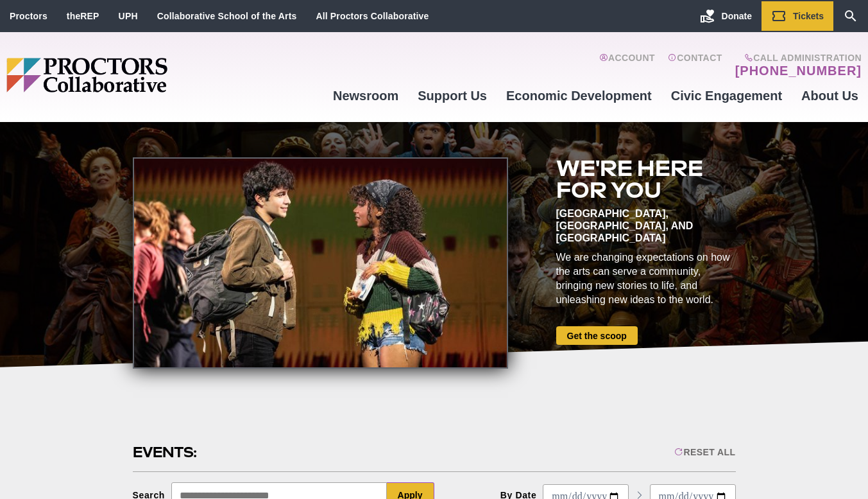  What do you see at coordinates (165, 452) in the screenshot?
I see `h2: Events:` at bounding box center [165, 452].